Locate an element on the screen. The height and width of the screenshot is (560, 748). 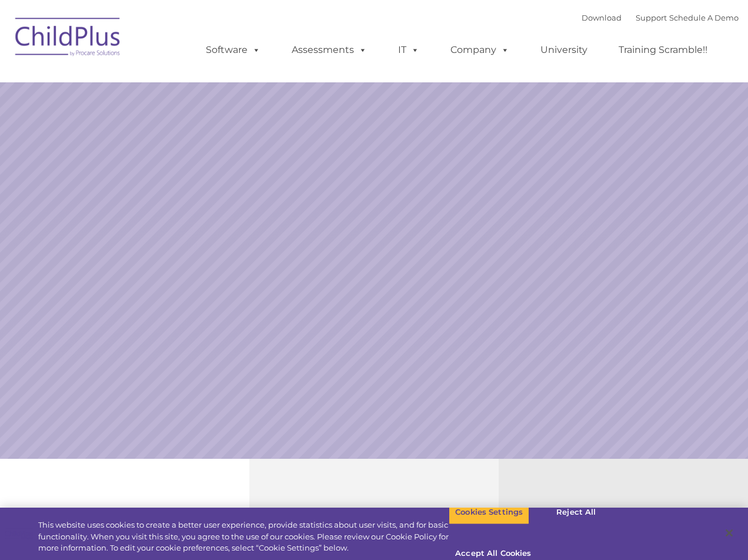
button: Cookies Settings is located at coordinates (489, 512).